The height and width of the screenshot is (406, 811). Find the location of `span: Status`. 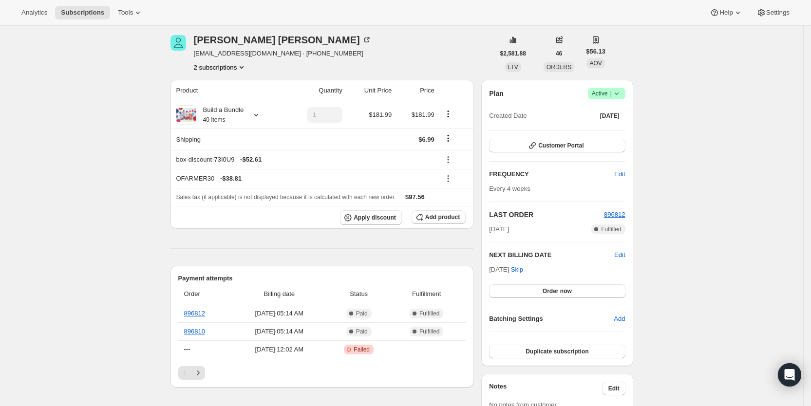

span: Status is located at coordinates (359, 294).